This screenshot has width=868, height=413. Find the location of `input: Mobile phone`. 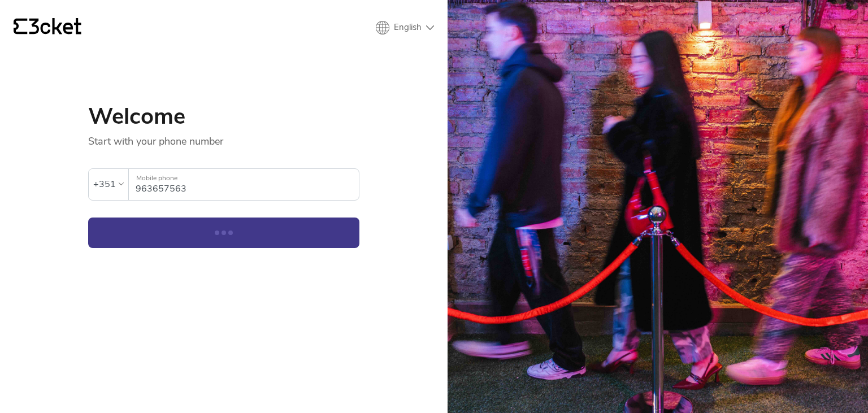

input: Mobile phone is located at coordinates (247, 184).